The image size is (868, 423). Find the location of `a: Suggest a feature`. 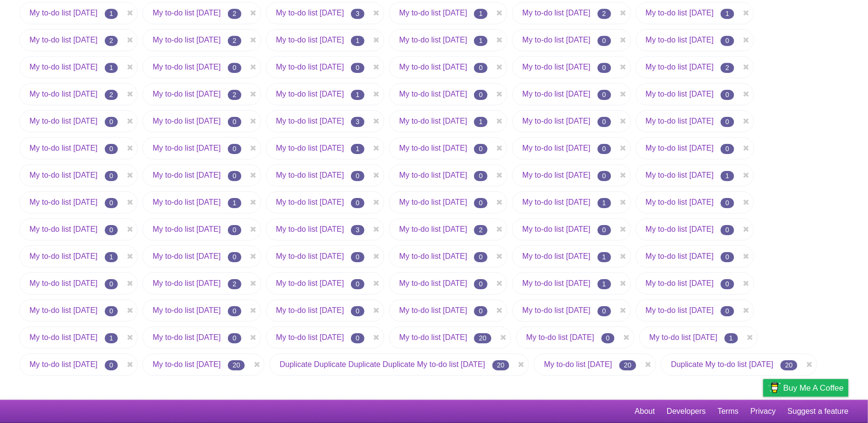

a: Suggest a feature is located at coordinates (819, 411).